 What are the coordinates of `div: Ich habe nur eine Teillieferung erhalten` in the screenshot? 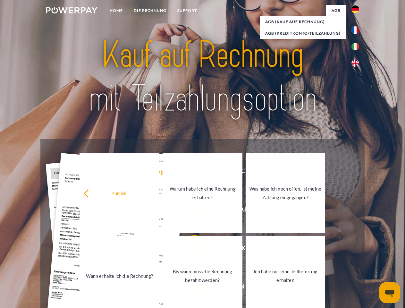 It's located at (285, 276).